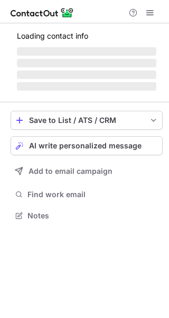  Describe the element at coordinates (87, 171) in the screenshot. I see `button: Add to email campaign` at that location.